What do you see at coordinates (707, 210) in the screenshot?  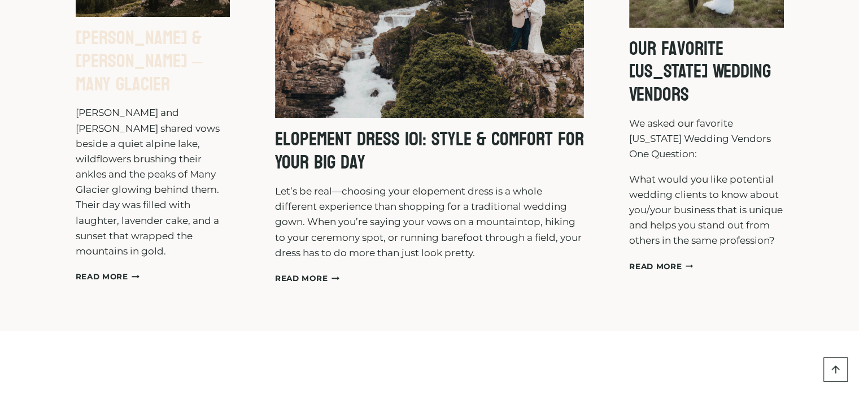 I see `p: What would you like potential wedding clients to know about you/your business that is unique and ...` at bounding box center [707, 210].